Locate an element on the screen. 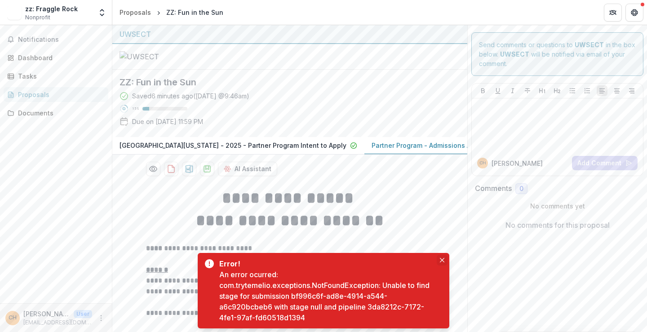 This screenshot has height=332, width=647. button: Align Center is located at coordinates (617, 91).